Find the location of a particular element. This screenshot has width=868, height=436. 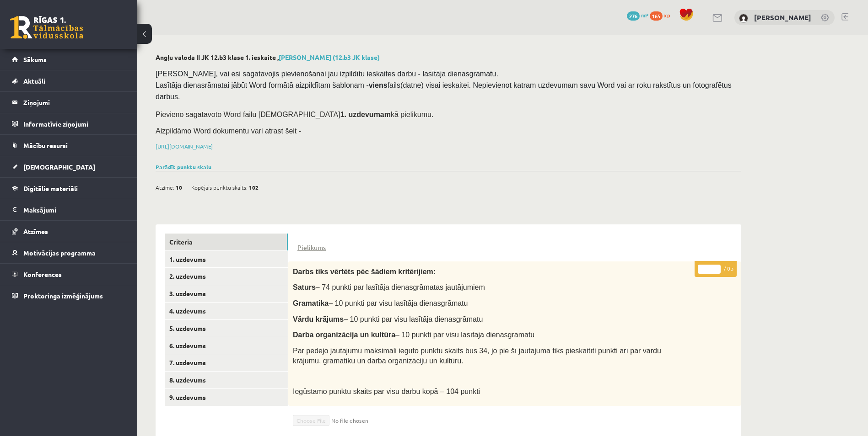

a: 4. uzdevums is located at coordinates (226, 311).